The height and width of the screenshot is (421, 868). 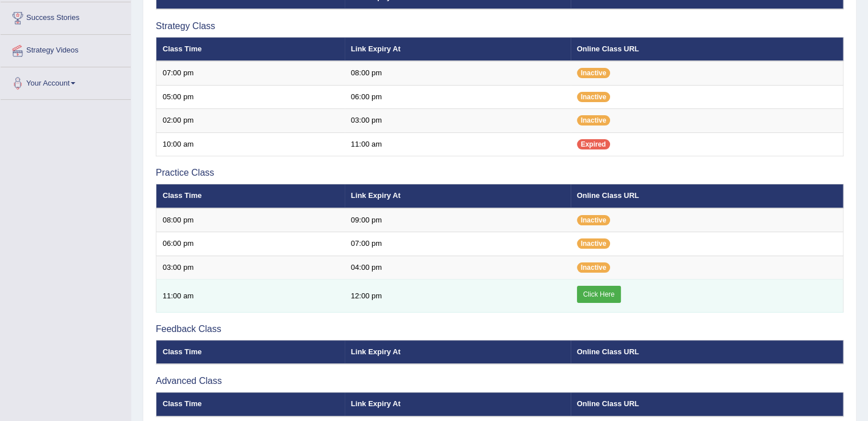 What do you see at coordinates (500, 381) in the screenshot?
I see `h3: Advanced Class` at bounding box center [500, 381].